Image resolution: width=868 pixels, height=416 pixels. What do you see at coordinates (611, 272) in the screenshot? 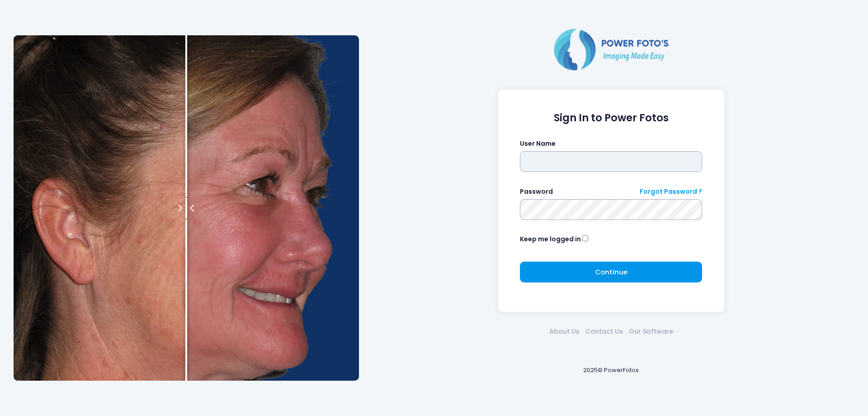
I see `span: Continue` at bounding box center [611, 272].